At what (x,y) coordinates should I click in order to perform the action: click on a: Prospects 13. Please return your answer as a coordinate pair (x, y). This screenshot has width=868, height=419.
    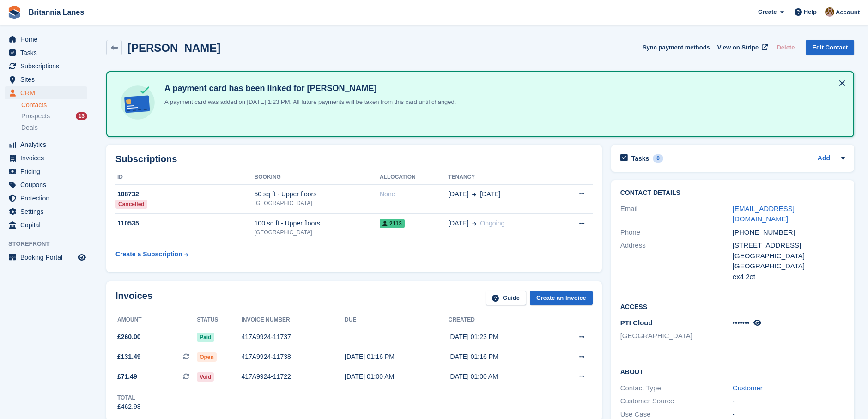
    Looking at the image, I should click on (54, 116).